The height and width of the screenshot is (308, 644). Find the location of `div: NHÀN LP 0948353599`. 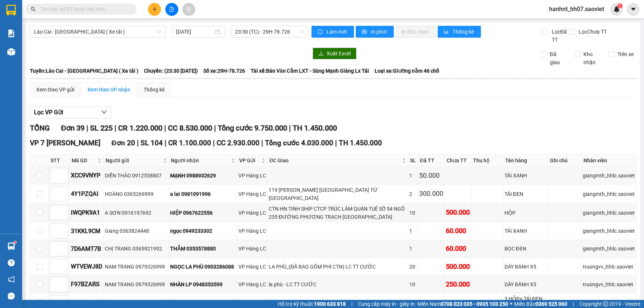

div: NHÀN LP 0948353599 is located at coordinates (203, 284).